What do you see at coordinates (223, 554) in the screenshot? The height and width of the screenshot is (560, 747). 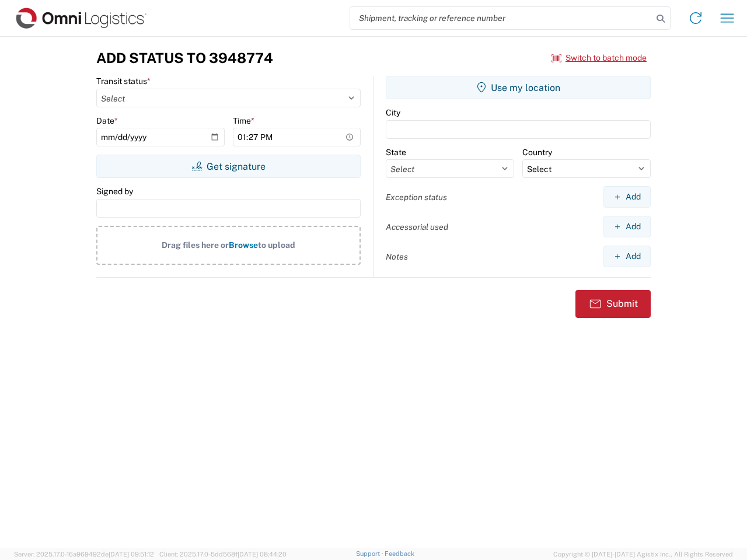 I see `span: Client: 2025.17.0-5dd568f` at bounding box center [223, 554].